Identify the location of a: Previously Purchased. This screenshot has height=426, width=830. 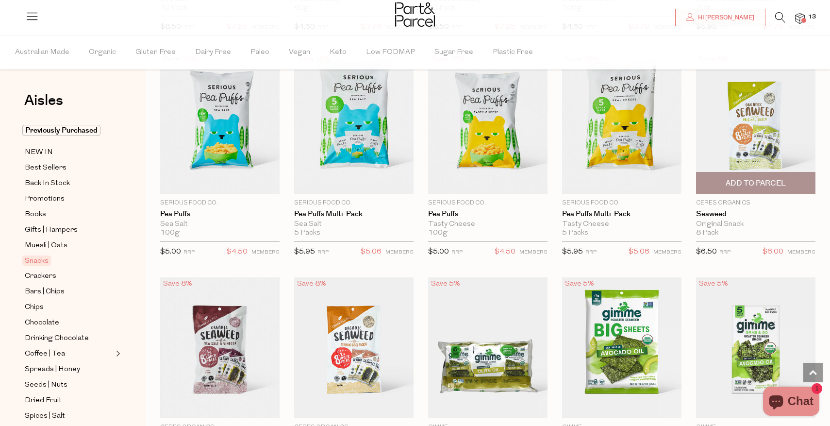
(69, 131).